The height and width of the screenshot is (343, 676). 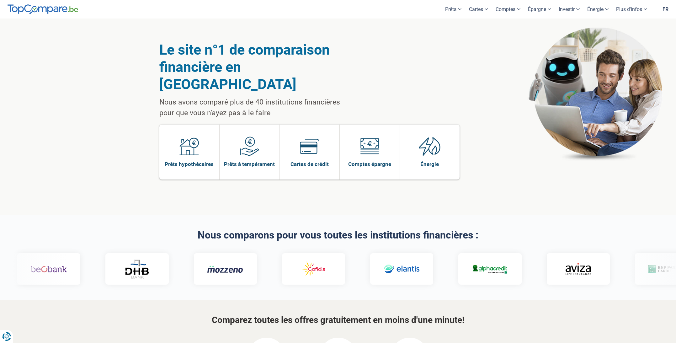 I want to click on img: Prêts hypothécaires, so click(x=189, y=146).